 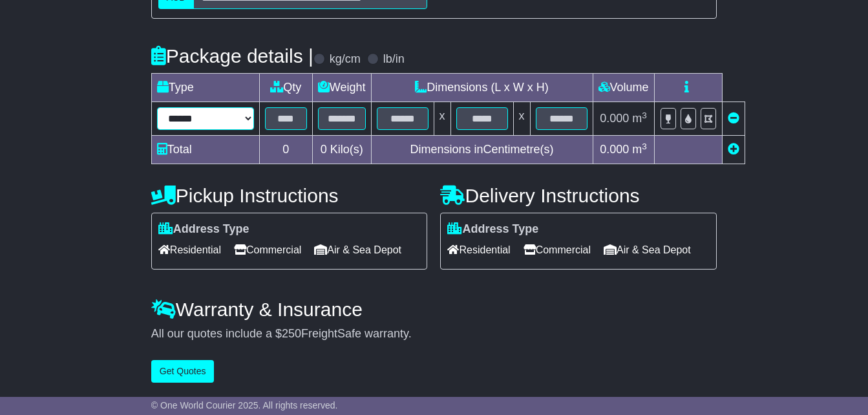 I want to click on td: Total, so click(x=205, y=150).